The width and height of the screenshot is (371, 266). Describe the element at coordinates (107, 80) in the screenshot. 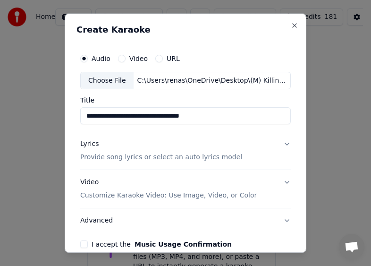

I see `div: Choose File` at that location.